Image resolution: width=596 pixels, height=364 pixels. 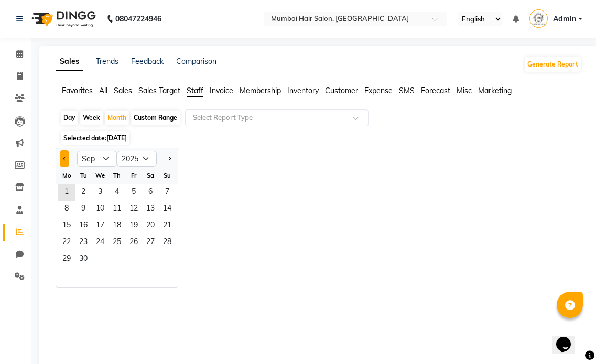 What do you see at coordinates (100, 210) in the screenshot?
I see `span: 10` at bounding box center [100, 210].